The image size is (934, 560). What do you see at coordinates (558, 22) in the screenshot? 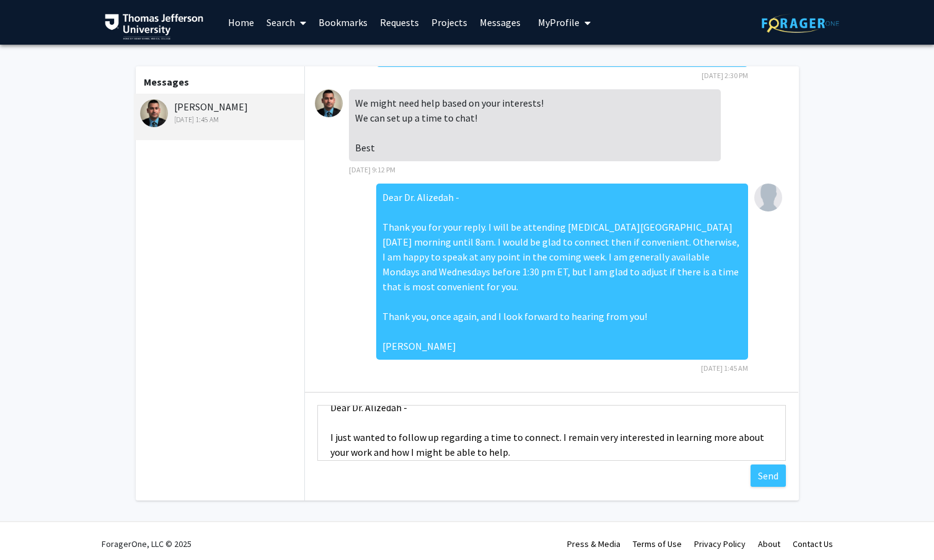
I see `span: My Profile` at bounding box center [558, 22].